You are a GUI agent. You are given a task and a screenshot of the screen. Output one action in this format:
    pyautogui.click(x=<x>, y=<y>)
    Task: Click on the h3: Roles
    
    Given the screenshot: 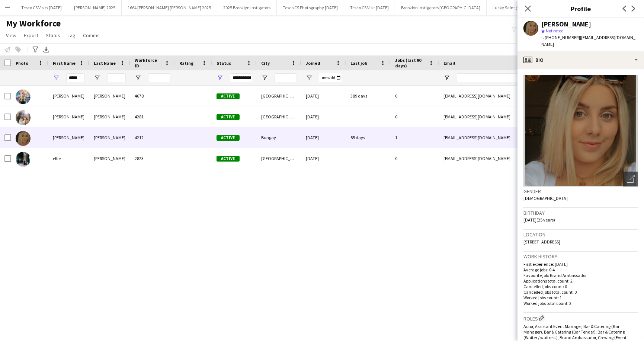 What is the action you would take?
    pyautogui.click(x=581, y=317)
    